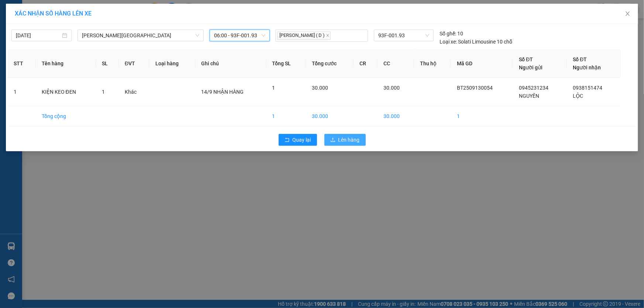  Describe the element at coordinates (432, 63) in the screenshot. I see `th: Thu hộ` at that location.